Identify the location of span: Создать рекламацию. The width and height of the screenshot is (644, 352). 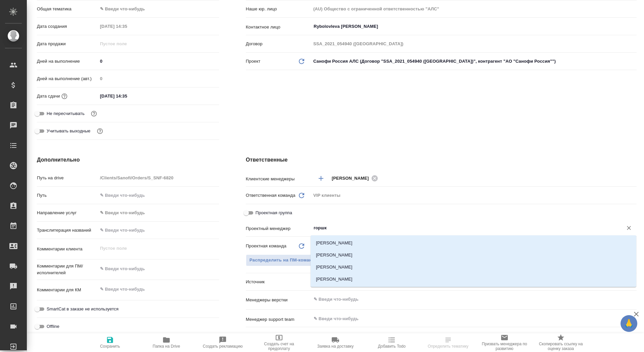
(223, 347).